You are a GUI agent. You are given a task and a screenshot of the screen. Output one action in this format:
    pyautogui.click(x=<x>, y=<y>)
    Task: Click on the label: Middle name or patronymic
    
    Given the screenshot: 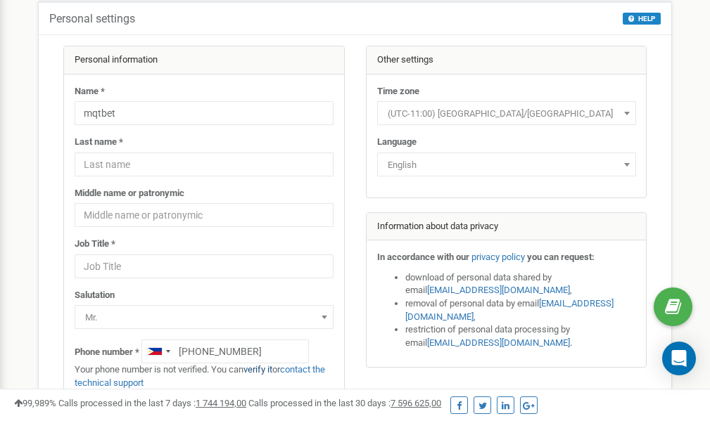 What is the action you would take?
    pyautogui.click(x=129, y=193)
    